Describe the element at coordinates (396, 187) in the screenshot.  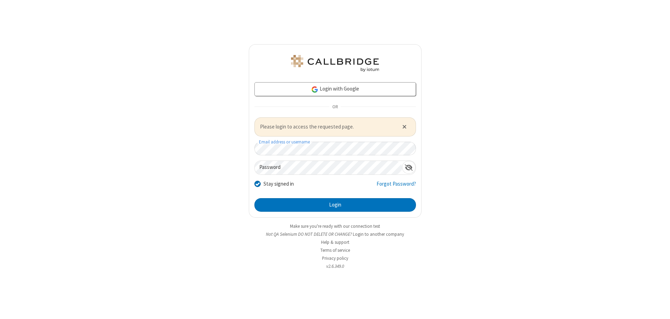
I see `a: Forgot Password?` at that location.